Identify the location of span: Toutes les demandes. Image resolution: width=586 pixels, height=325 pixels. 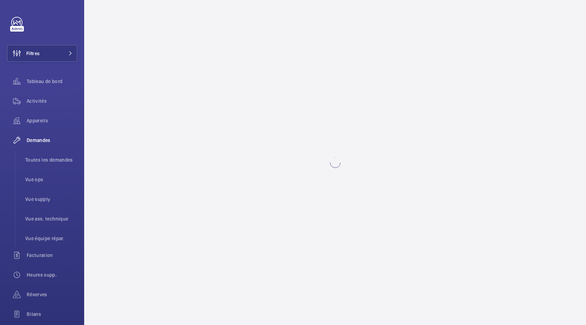
(51, 160).